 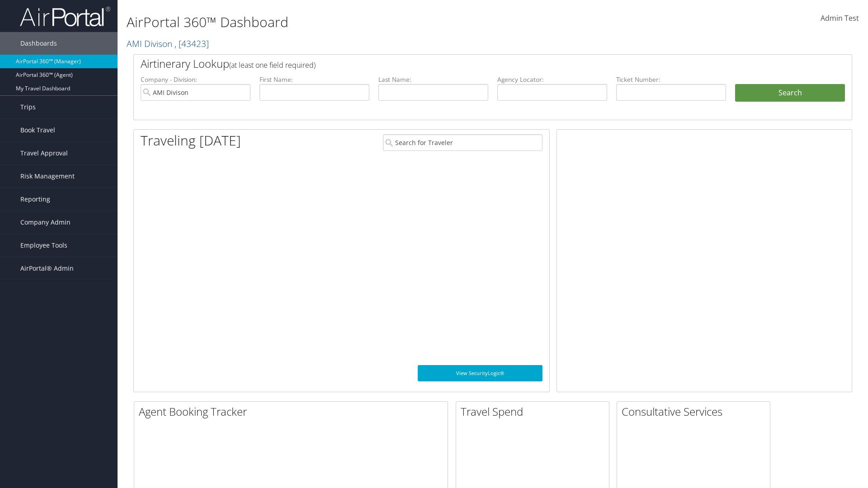 I want to click on label: Company - Division:, so click(x=195, y=80).